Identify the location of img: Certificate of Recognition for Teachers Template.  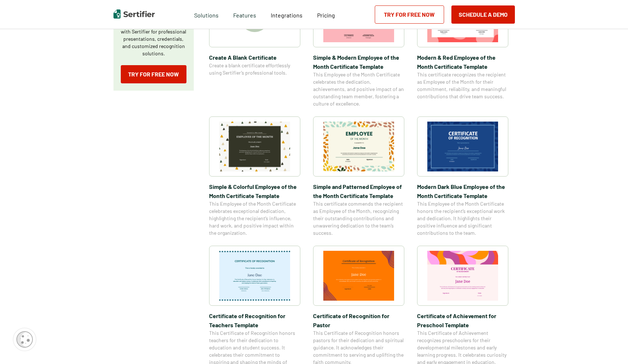
(254, 276).